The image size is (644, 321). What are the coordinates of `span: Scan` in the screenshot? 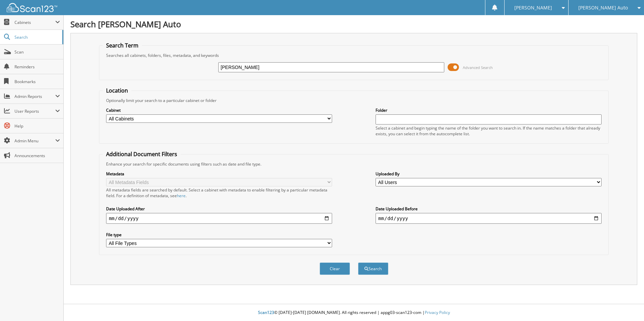 It's located at (37, 52).